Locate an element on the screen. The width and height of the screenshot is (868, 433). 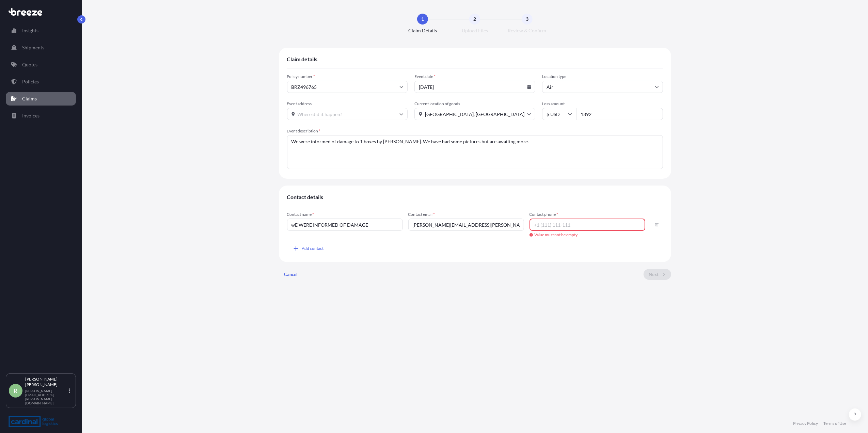
a: Privacy Policy is located at coordinates (806, 424).